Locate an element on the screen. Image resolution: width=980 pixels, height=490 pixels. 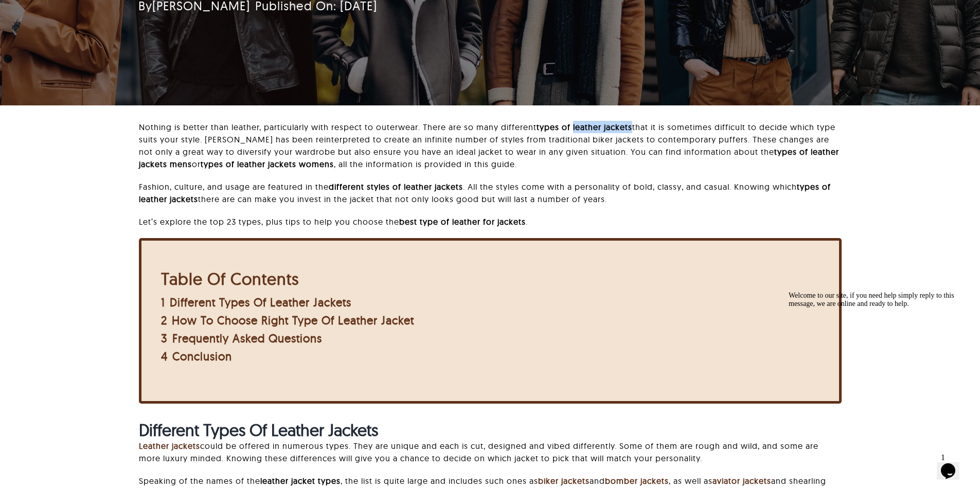
span: Welcome to our site, if you need help simply reply to this message, we are online and ready to help. is located at coordinates (87, 12).